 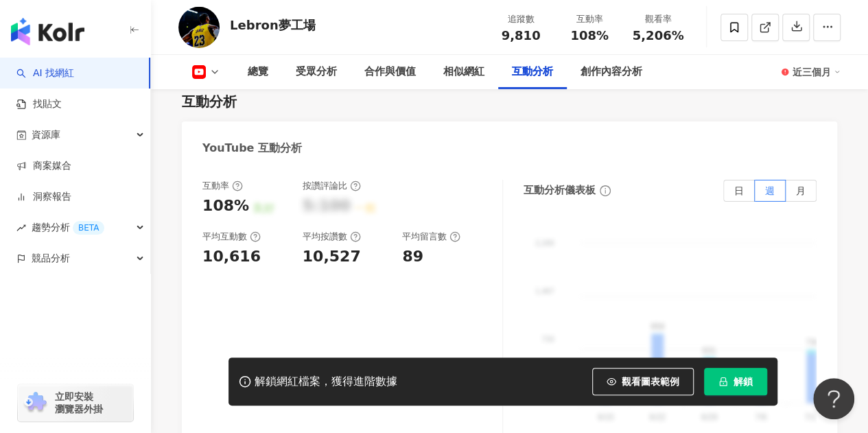 What do you see at coordinates (817, 72) in the screenshot?
I see `div: 近三個月` at bounding box center [817, 72].